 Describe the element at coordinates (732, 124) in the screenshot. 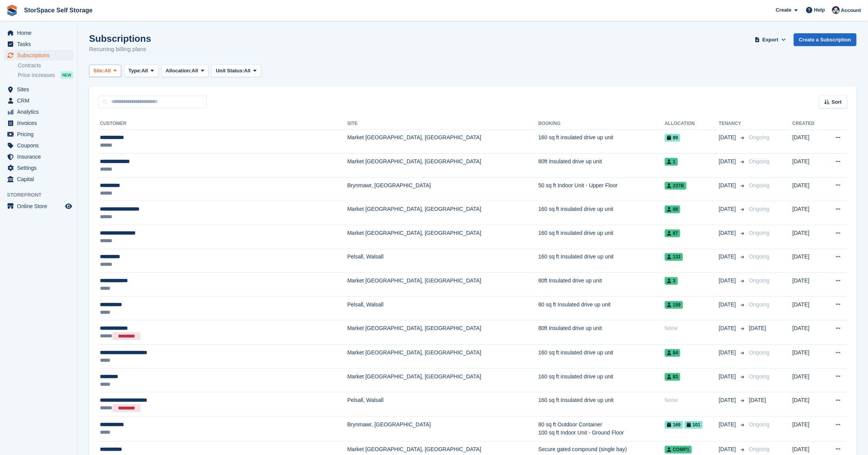

I see `th: Tenancy` at that location.